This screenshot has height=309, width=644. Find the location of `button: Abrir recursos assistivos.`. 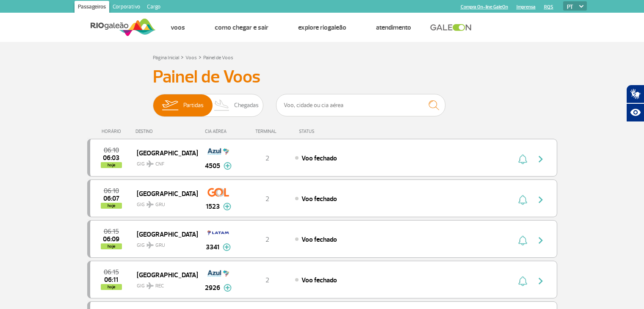

button: Abrir recursos assistivos. is located at coordinates (635, 113).